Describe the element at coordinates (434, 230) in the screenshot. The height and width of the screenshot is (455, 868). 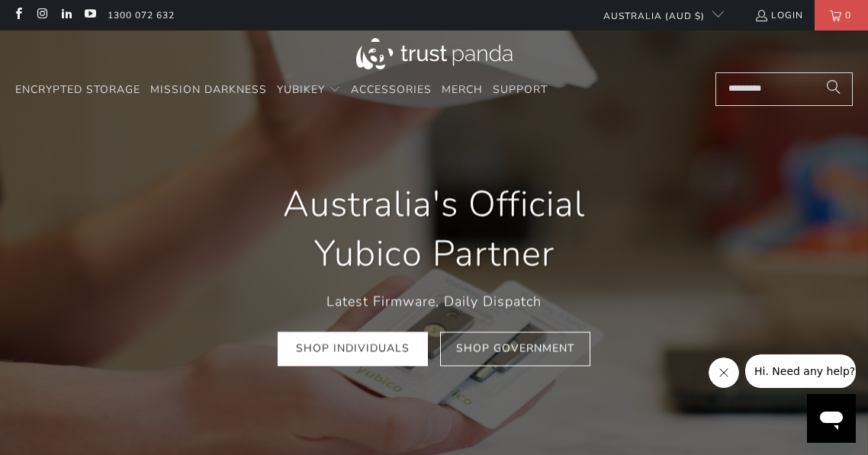
I see `h1: Australia's Official Yubico Partner` at that location.